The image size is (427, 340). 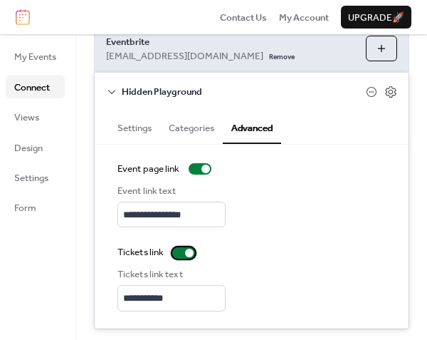 What do you see at coordinates (376, 18) in the screenshot?
I see `span: Upgrade 🚀` at bounding box center [376, 18].